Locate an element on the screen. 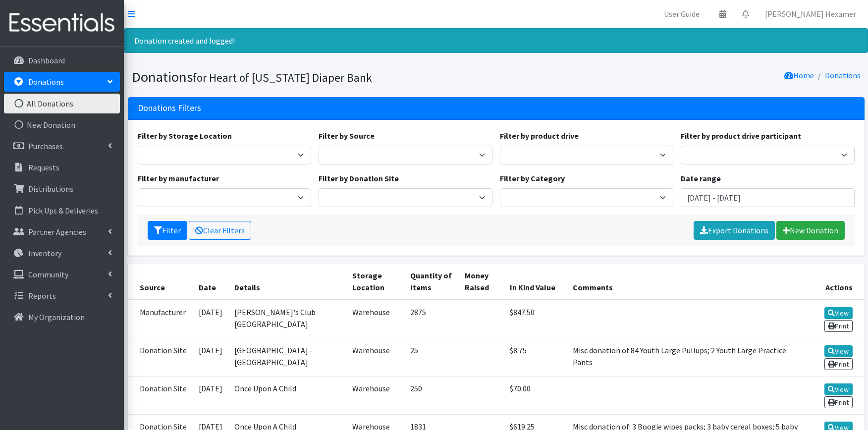 This screenshot has height=430, width=868. th: Details is located at coordinates (287, 281).